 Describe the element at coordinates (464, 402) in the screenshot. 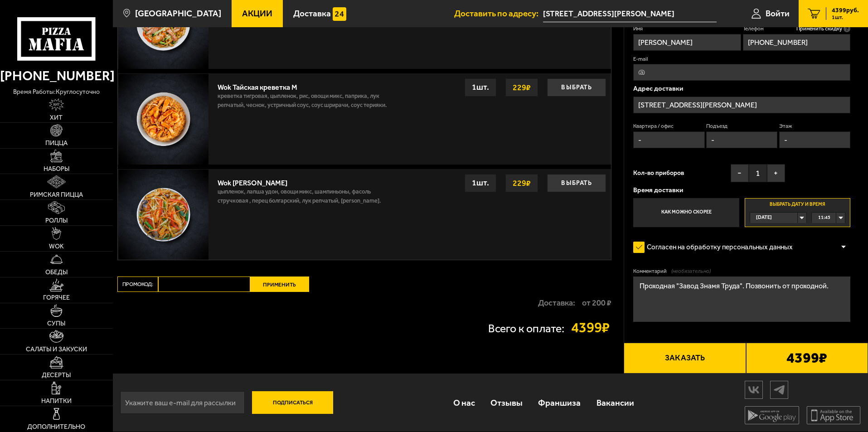

I see `a: О нас` at that location.